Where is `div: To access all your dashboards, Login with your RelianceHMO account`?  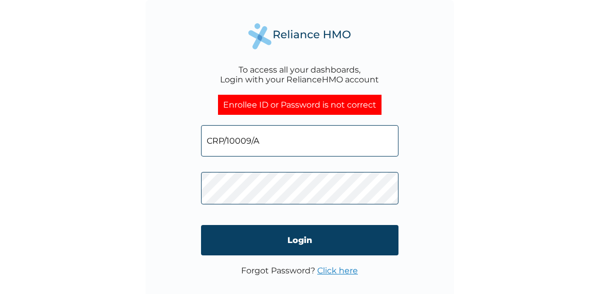 div: To access all your dashboards, Login with your RelianceHMO account is located at coordinates (299, 75).